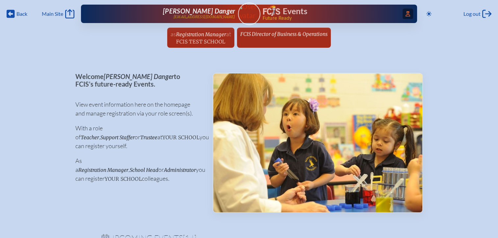  I want to click on div: FCIS Events — Future ready, so click(329, 13).